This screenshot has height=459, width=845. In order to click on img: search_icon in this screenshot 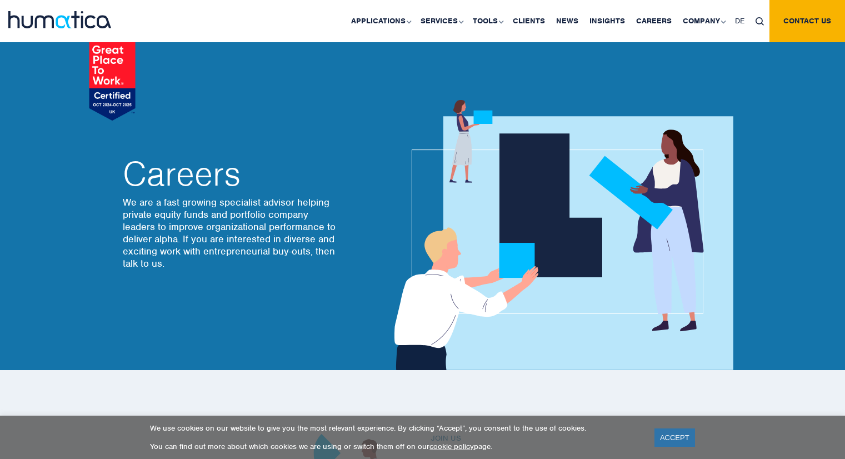, I will do `click(760, 21)`.